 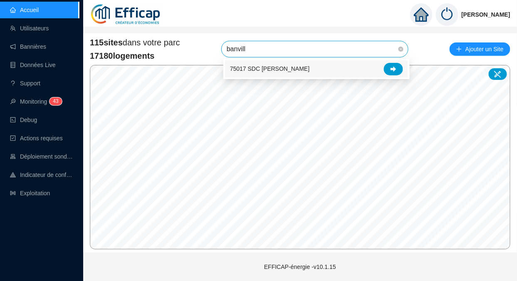 What do you see at coordinates (33, 65) in the screenshot?
I see `a: databaseDonnées Live` at bounding box center [33, 65].